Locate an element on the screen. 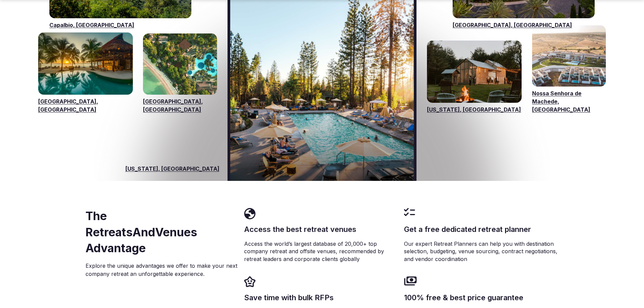 The image size is (644, 308). a: Visit venues for Nossa Senhora de Machede, Portugal is located at coordinates (569, 56).